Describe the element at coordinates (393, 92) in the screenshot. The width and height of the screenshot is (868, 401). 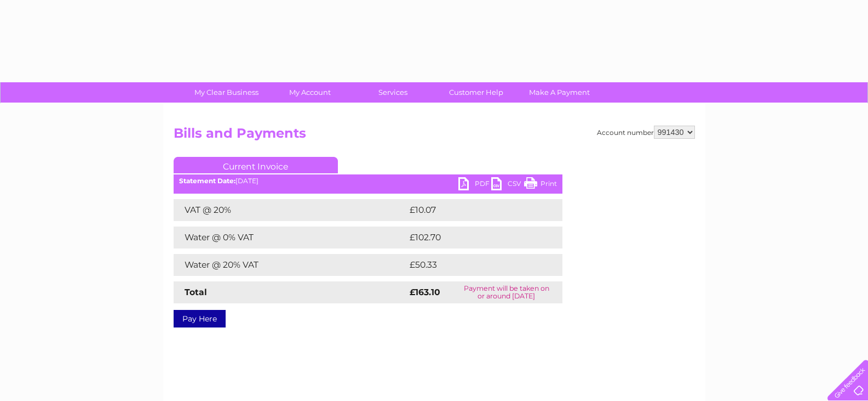
I see `a: Services` at that location.